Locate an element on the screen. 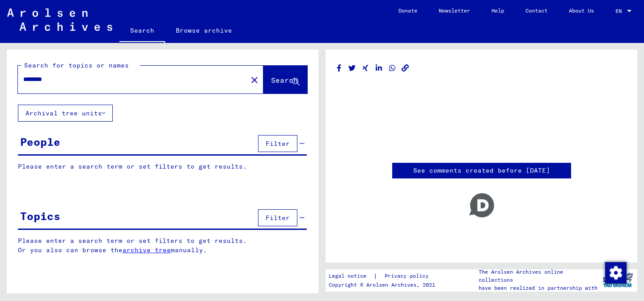 Image resolution: width=644 pixels, height=301 pixels. button: Archival tree units is located at coordinates (65, 113).